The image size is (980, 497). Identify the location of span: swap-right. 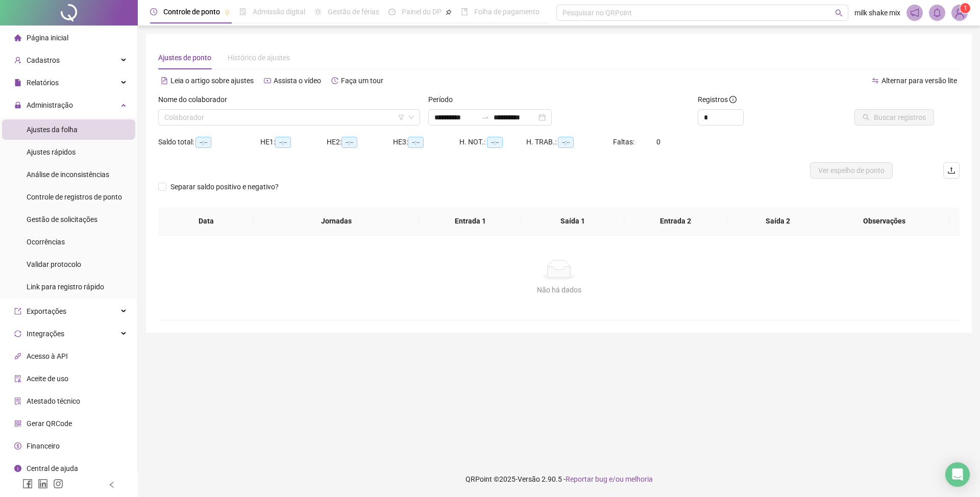
(485, 118).